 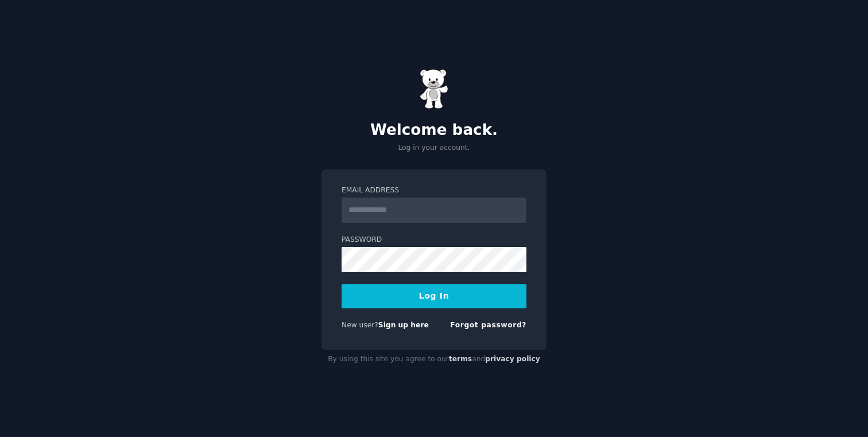 What do you see at coordinates (513, 359) in the screenshot?
I see `a: privacy policy` at bounding box center [513, 359].